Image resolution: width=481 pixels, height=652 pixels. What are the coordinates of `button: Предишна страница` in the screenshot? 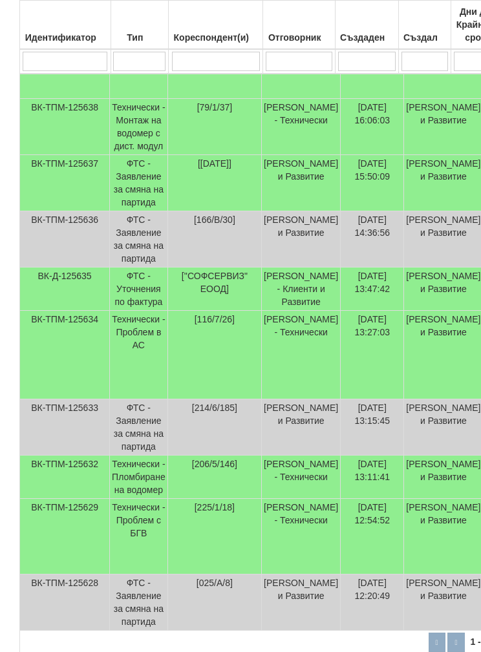 It's located at (456, 642).